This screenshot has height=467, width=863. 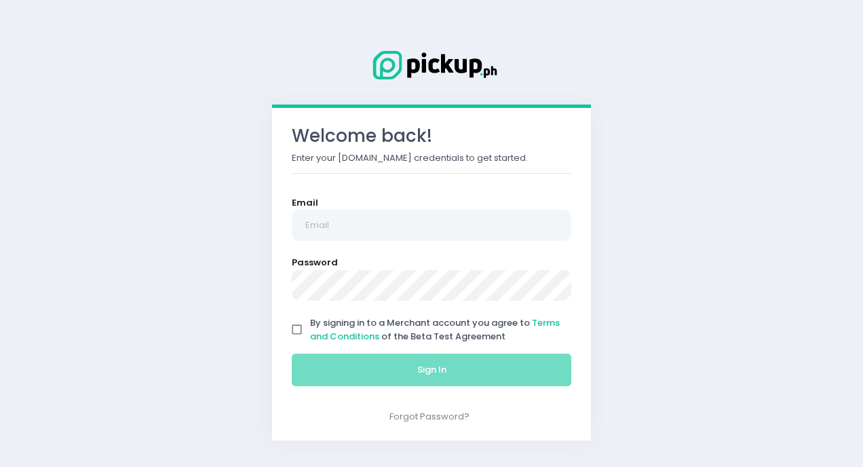 What do you see at coordinates (435, 329) in the screenshot?
I see `span: By signing in to a Merchant account you agree to of the Beta Test Agreement` at bounding box center [435, 329].